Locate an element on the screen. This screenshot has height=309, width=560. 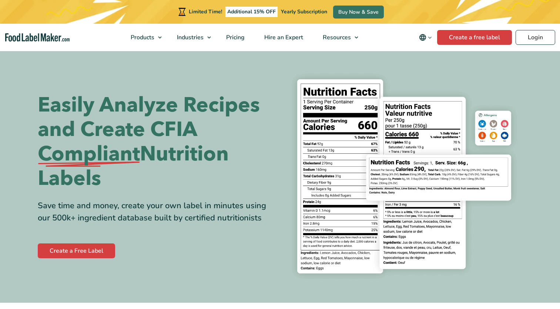
button: Change language is located at coordinates (425, 37).